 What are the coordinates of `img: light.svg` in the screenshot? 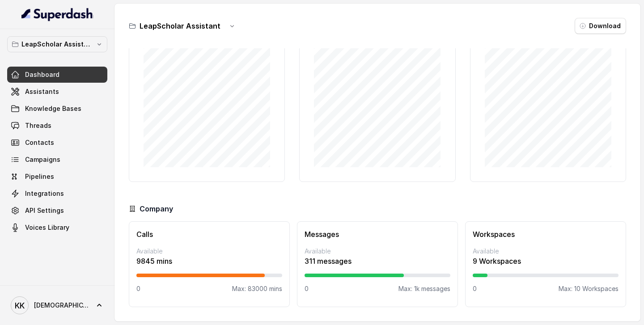 It's located at (58, 14).